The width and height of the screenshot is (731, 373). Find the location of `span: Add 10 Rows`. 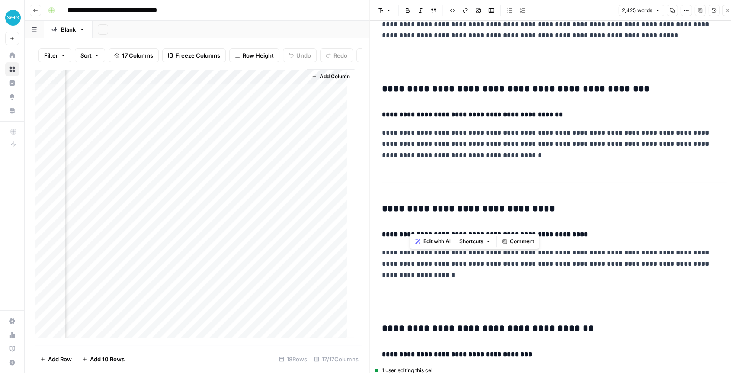

span: Add 10 Rows is located at coordinates (107, 359).